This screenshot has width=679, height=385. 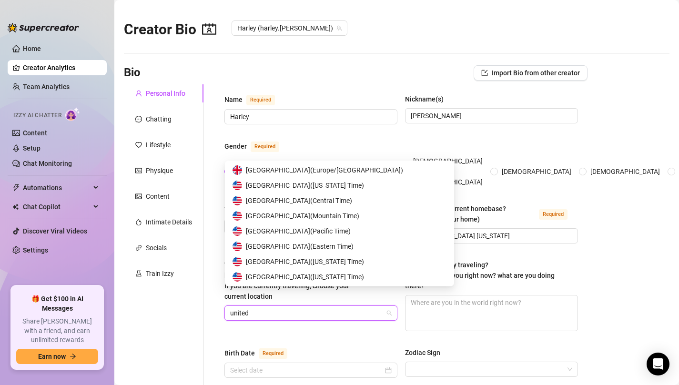 I want to click on span: Earn now, so click(x=52, y=356).